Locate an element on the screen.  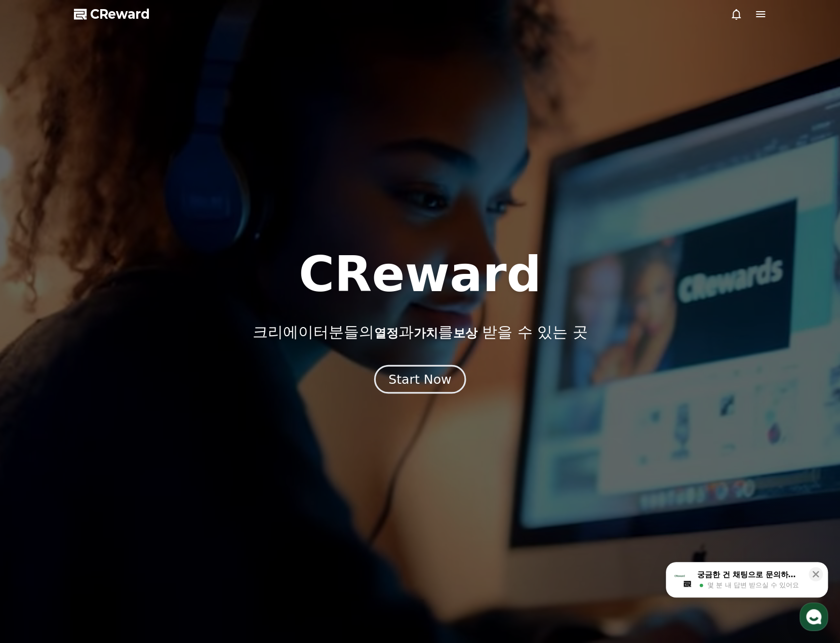
a: 설정 is located at coordinates (163, 334).